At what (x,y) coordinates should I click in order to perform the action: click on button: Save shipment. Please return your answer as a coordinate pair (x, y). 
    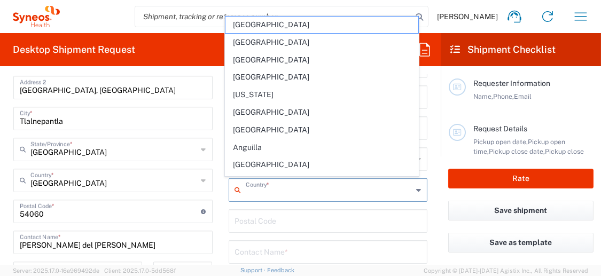
    Looking at the image, I should click on (521, 211).